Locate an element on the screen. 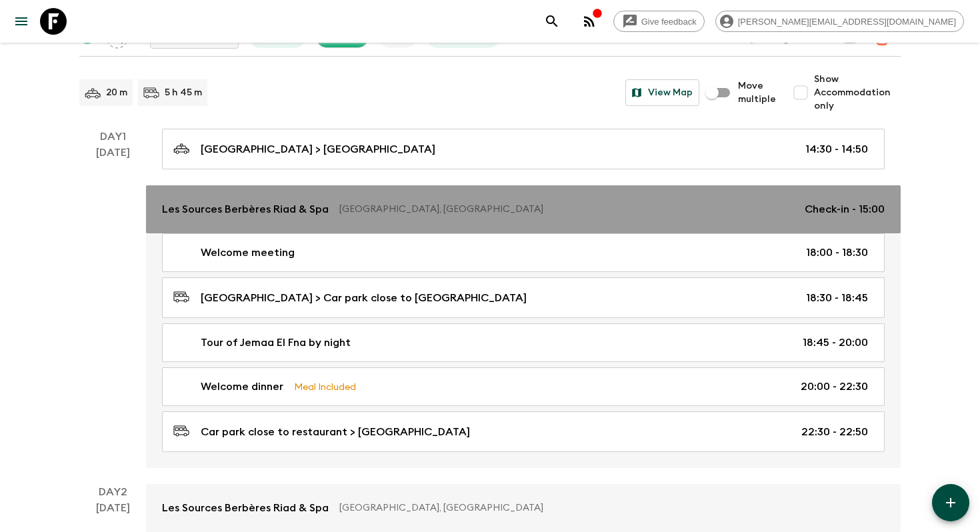 The width and height of the screenshot is (980, 532). p: Welcome dinner is located at coordinates (242, 387).